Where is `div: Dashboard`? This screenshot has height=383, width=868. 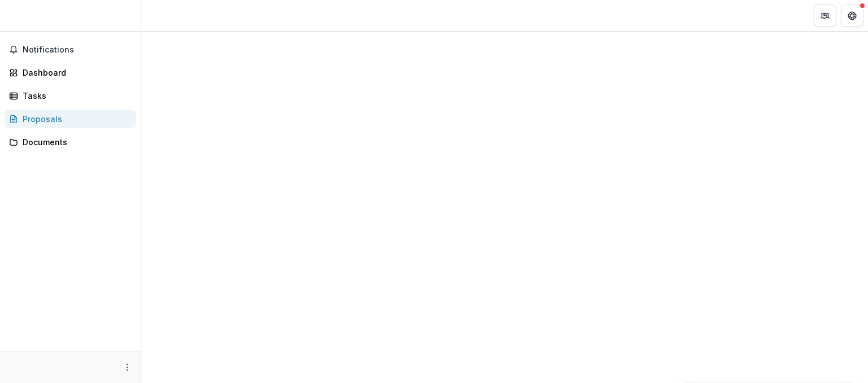 div: Dashboard is located at coordinates (74, 73).